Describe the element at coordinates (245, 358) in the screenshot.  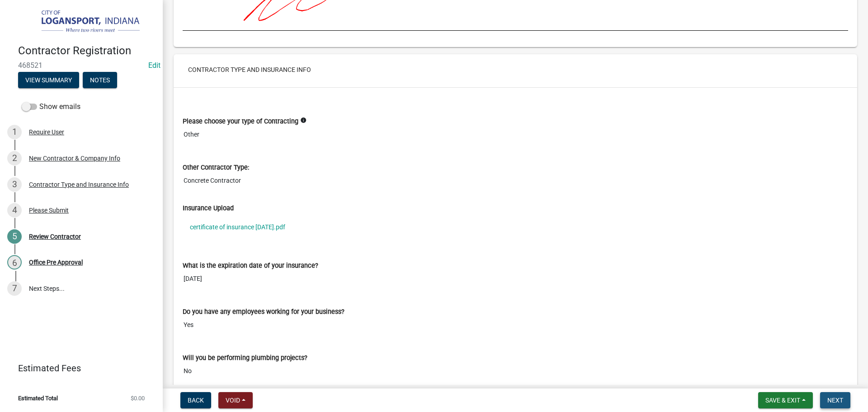
I see `label: Will you be performing plumbing projects?` at that location.